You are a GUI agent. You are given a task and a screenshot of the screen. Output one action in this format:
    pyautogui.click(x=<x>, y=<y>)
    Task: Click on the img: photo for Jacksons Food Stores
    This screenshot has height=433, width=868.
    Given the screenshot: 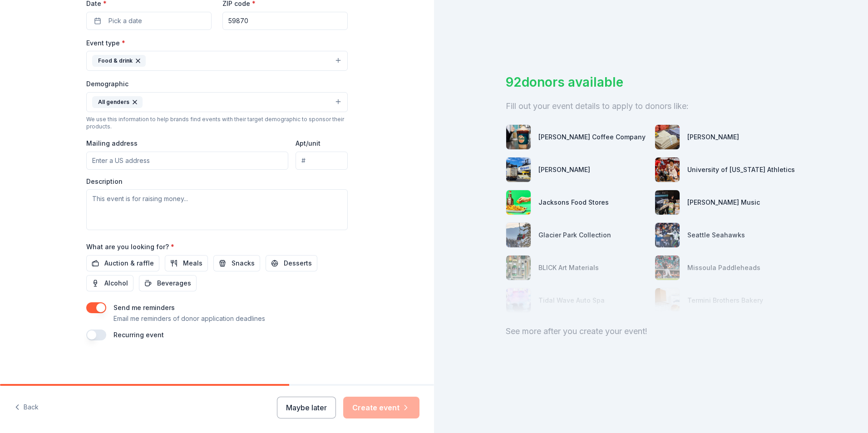 What is the action you would take?
    pyautogui.click(x=519, y=203)
    